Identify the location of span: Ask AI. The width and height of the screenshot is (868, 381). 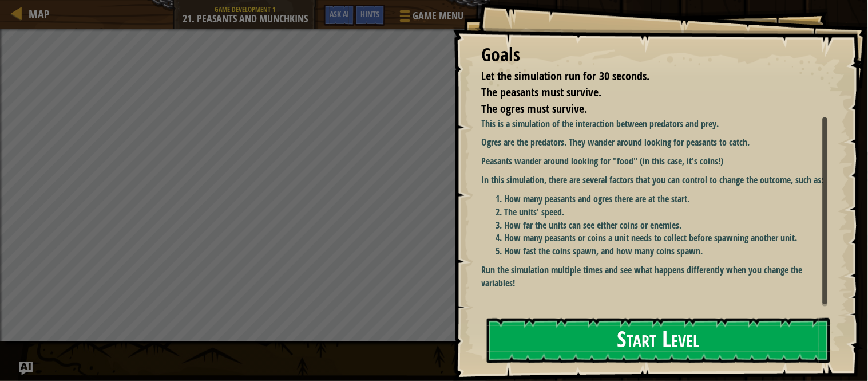
(339, 14).